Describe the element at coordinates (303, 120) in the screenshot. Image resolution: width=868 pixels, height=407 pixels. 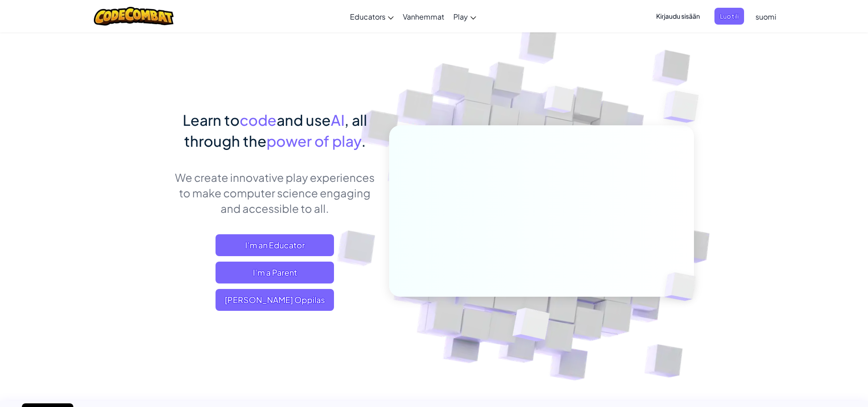
I see `span: and use` at that location.